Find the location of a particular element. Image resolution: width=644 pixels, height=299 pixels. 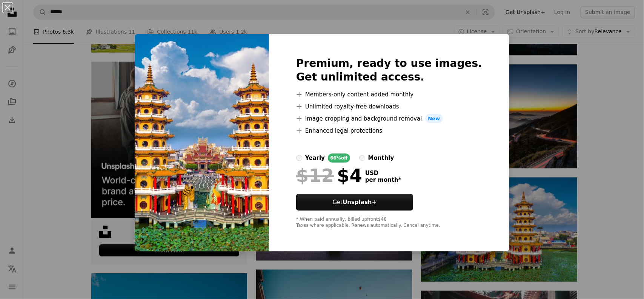

input: monthly is located at coordinates (362, 158).